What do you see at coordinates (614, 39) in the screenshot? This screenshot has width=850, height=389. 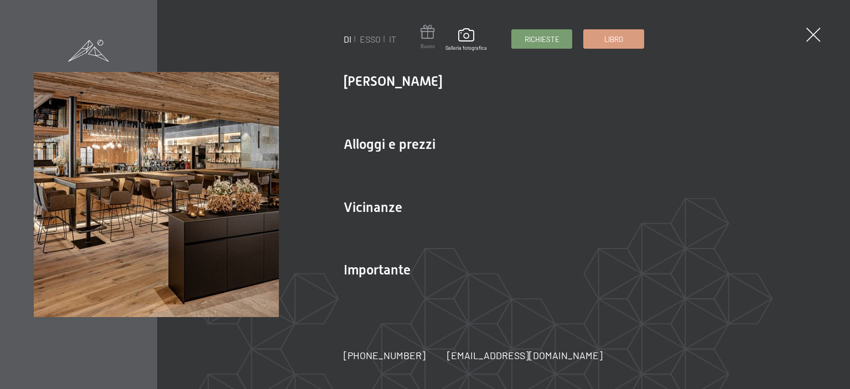 I see `font: Libro` at bounding box center [614, 39].